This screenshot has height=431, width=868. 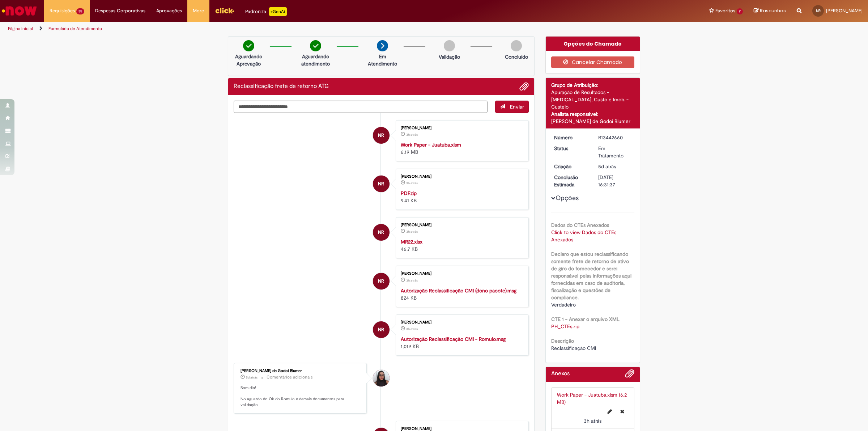 What do you see at coordinates (560, 374) in the screenshot?
I see `h2: Anexos` at bounding box center [560, 374].